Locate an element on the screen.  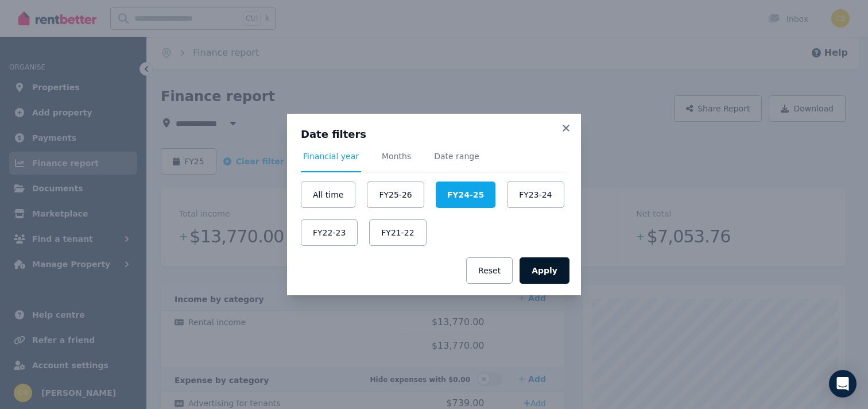
button: Apply is located at coordinates (544, 271).